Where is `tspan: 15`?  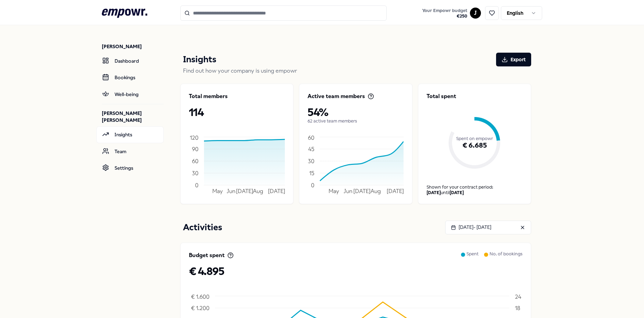
tspan: 15 is located at coordinates (312, 173).